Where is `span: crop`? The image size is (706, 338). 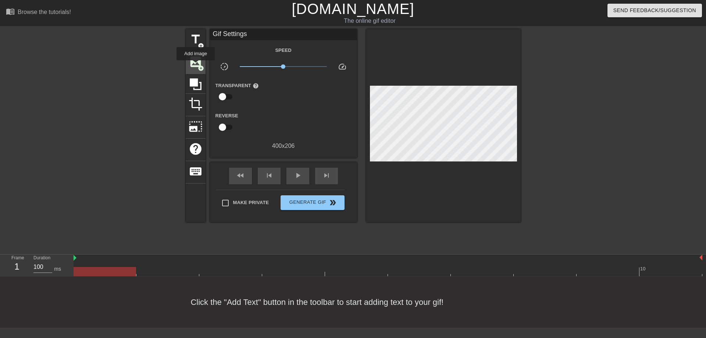
span: crop is located at coordinates (196, 104).